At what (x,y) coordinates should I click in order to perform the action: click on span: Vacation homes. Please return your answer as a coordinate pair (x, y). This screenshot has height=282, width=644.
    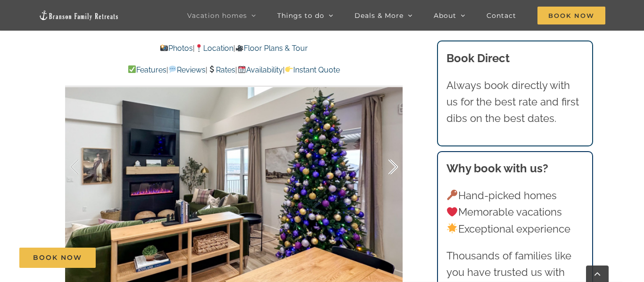
    Looking at the image, I should click on (217, 16).